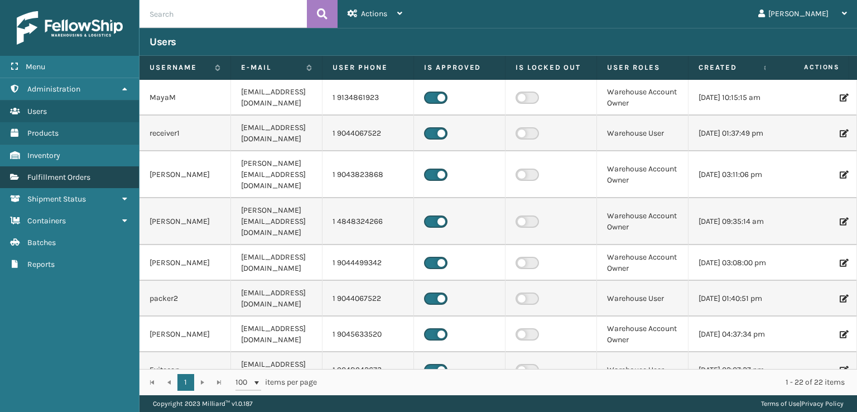 The width and height of the screenshot is (857, 412). What do you see at coordinates (44, 155) in the screenshot?
I see `span: Inventory` at bounding box center [44, 155].